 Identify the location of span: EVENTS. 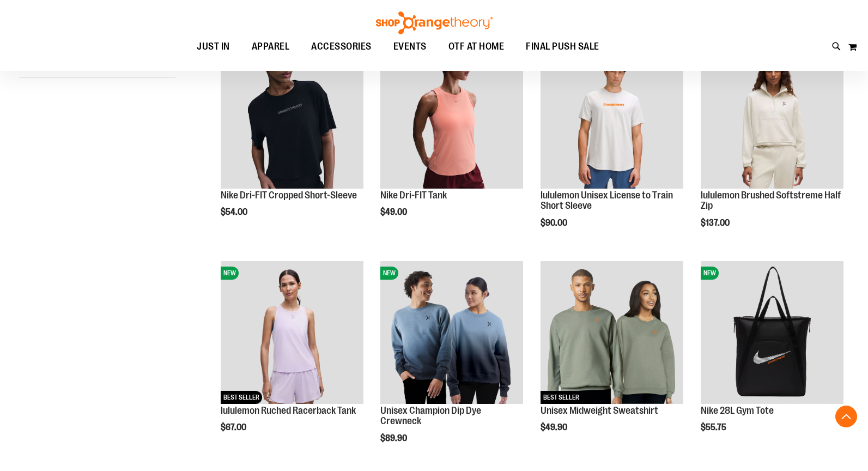
(410, 46).